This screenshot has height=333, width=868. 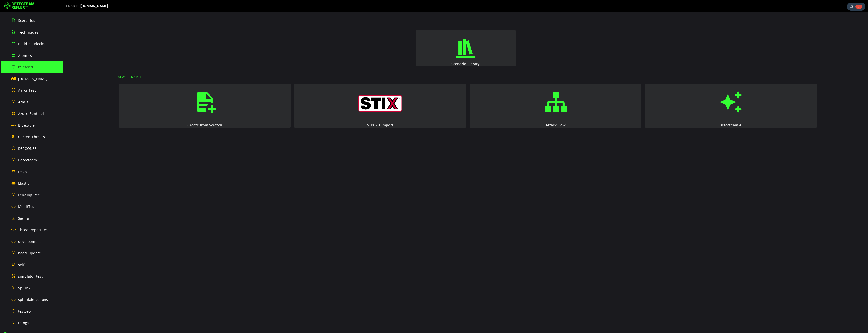 I want to click on span: CurrentThreats, so click(x=32, y=137).